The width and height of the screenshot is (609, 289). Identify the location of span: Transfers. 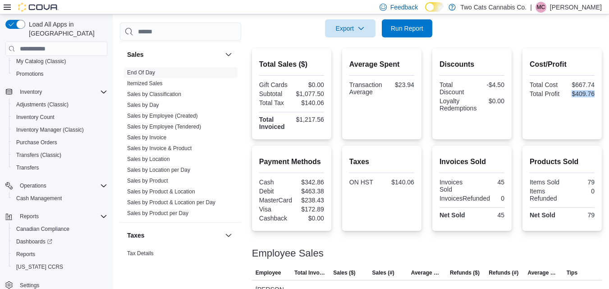
(27, 168).